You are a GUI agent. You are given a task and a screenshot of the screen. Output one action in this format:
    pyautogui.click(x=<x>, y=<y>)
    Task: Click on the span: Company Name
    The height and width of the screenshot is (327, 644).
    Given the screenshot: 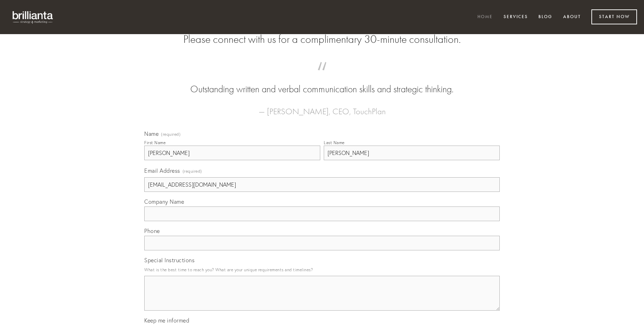 What is the action you would take?
    pyautogui.click(x=164, y=202)
    